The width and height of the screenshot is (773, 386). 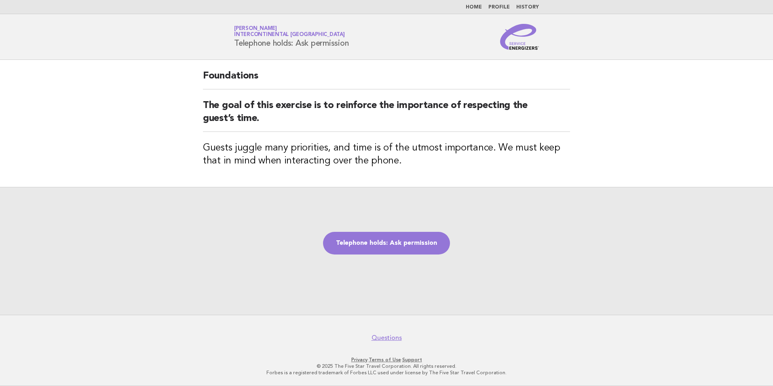 What do you see at coordinates (387, 366) in the screenshot?
I see `p: © 2025 The Five Star Travel Corporation. All rights reserved.` at bounding box center [387, 366].